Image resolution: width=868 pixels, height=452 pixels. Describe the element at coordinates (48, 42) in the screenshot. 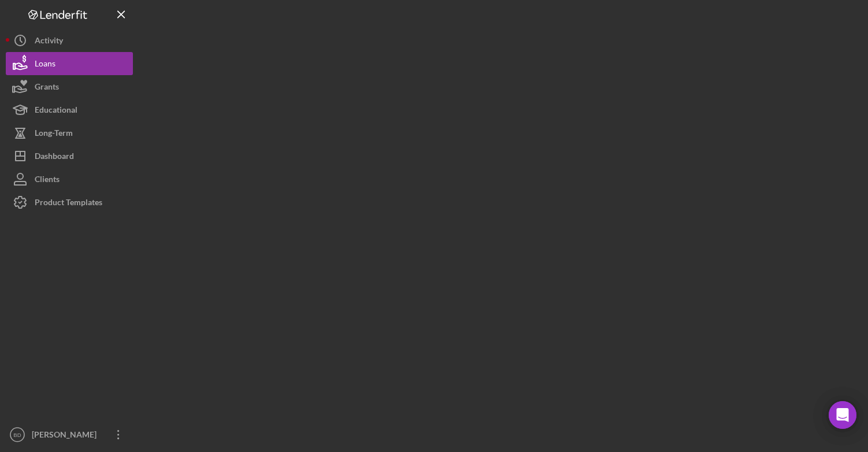

I see `div: Activity` at that location.